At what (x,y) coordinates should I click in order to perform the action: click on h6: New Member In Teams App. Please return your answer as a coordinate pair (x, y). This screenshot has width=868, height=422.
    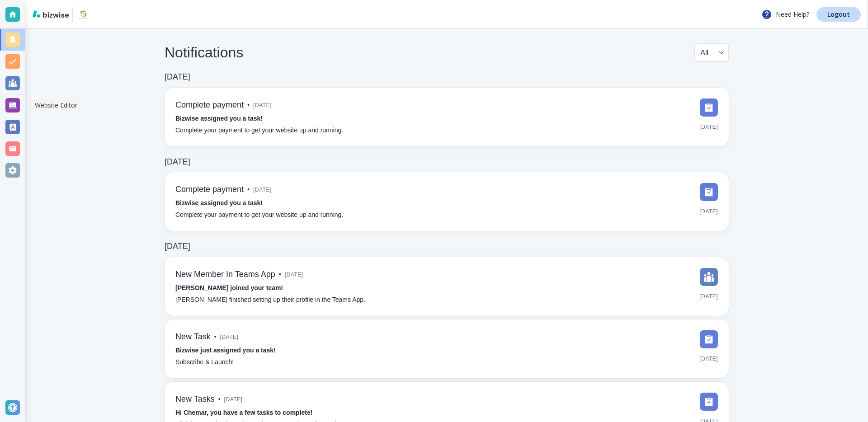
    Looking at the image, I should click on (225, 275).